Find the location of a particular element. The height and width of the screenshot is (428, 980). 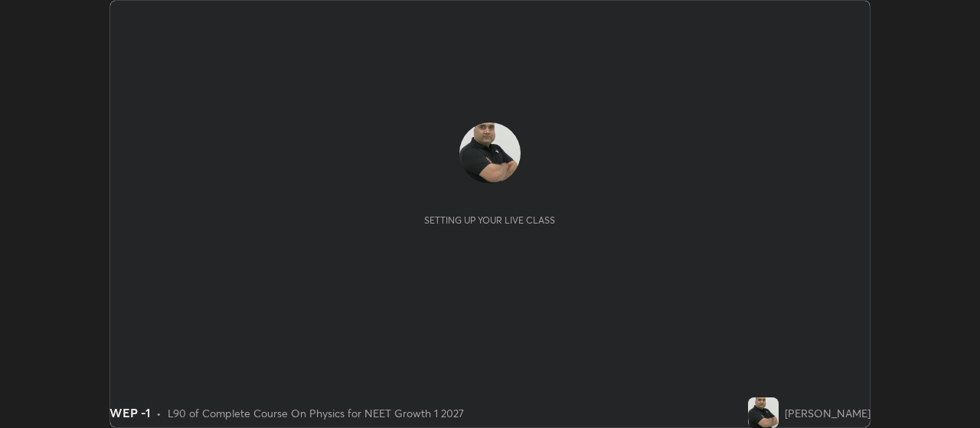

div: WEP -1 is located at coordinates (129, 413).